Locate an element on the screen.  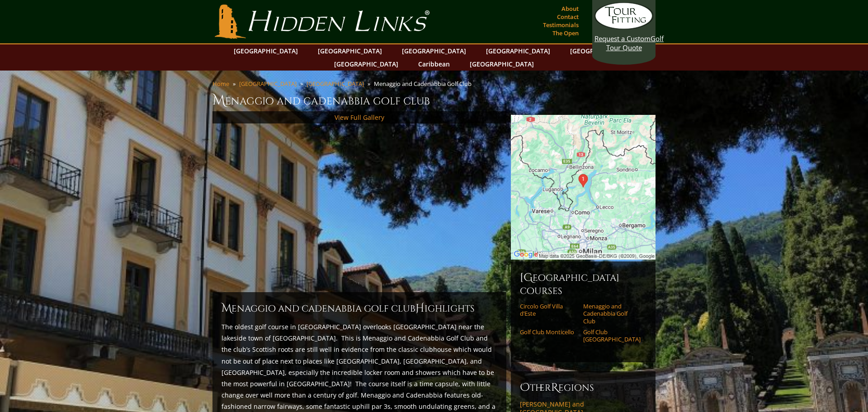
span: O is located at coordinates (525, 388).